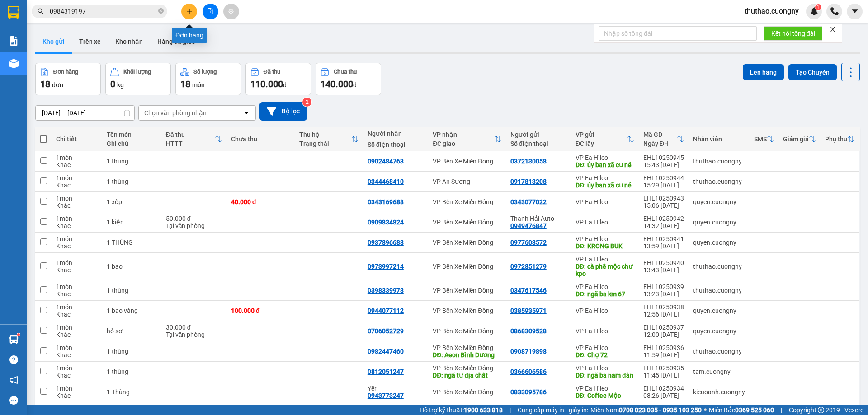 The height and width of the screenshot is (415, 868). Describe the element at coordinates (14, 340) in the screenshot. I see `img: warehouse-icon` at that location.